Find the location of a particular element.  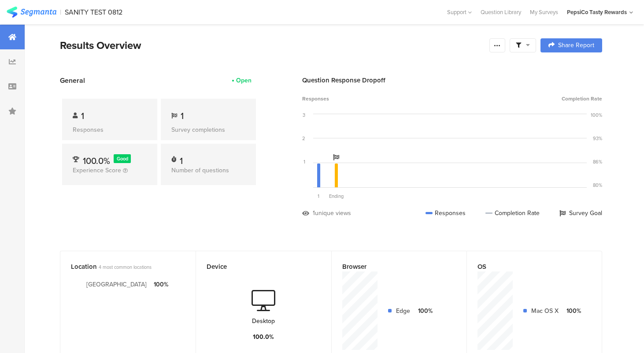

img: segmanta logo is located at coordinates (31, 12).